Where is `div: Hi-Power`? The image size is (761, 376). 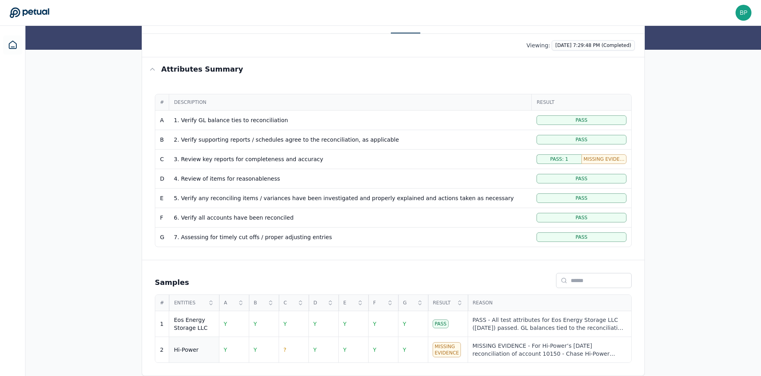 div: Hi-Power is located at coordinates (186, 350).